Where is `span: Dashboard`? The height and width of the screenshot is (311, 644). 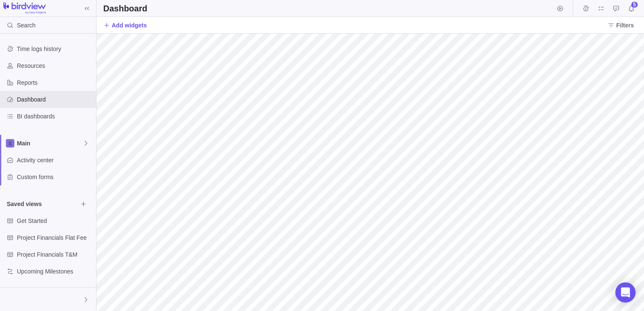
span: Dashboard is located at coordinates (55, 99).